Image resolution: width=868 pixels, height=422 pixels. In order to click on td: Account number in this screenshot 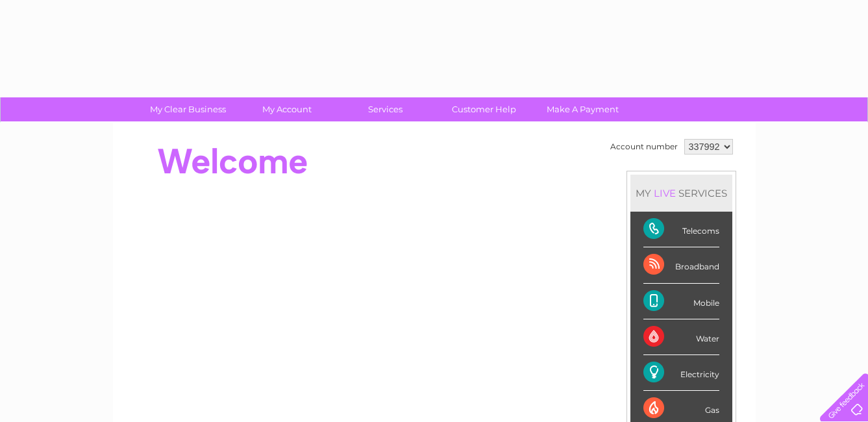, I will do `click(644, 147)`.